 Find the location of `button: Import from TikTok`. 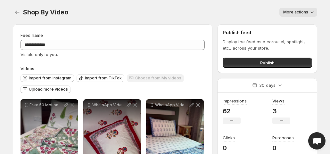

button: Import from TikTok is located at coordinates (100, 78).